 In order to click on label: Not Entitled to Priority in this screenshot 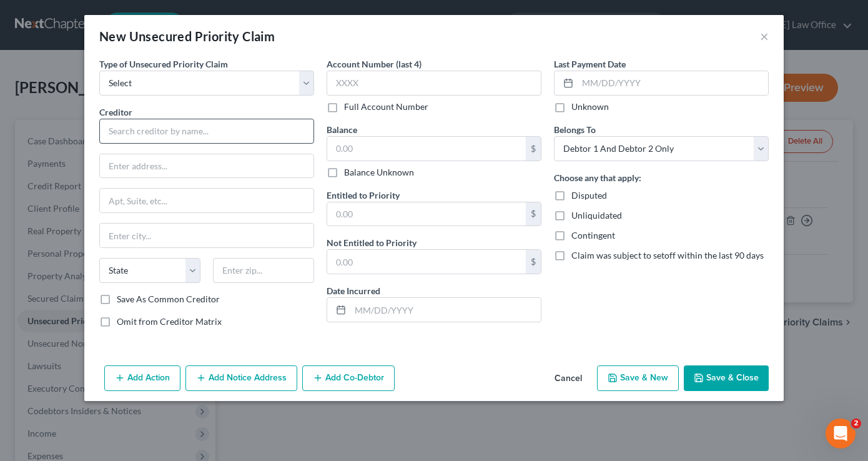, I will do `click(372, 243)`.